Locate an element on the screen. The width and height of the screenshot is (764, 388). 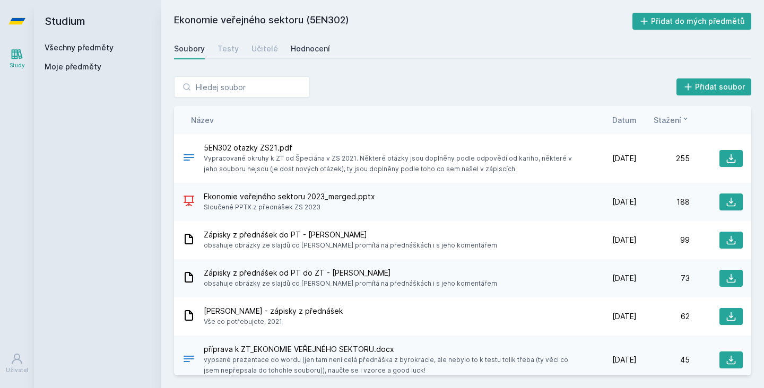
span: Název is located at coordinates (202, 120).